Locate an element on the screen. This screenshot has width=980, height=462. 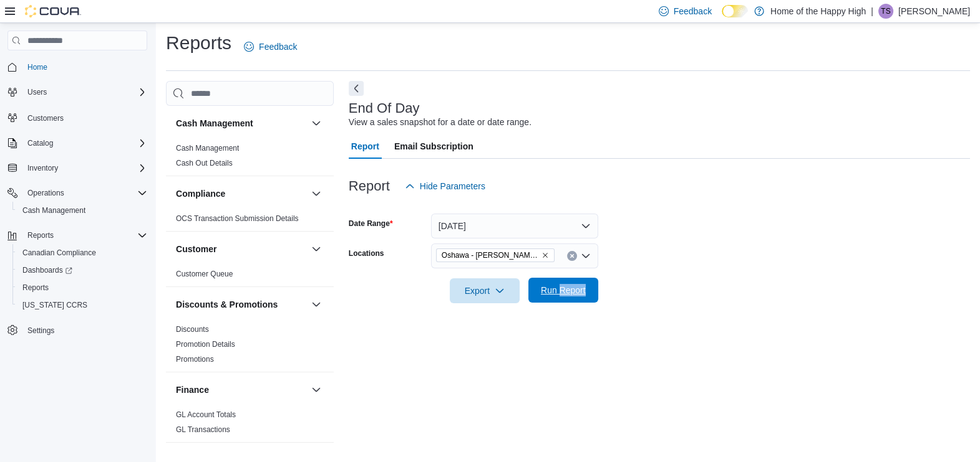
div: View a sales snapshot for a date or date range. is located at coordinates (439, 122).